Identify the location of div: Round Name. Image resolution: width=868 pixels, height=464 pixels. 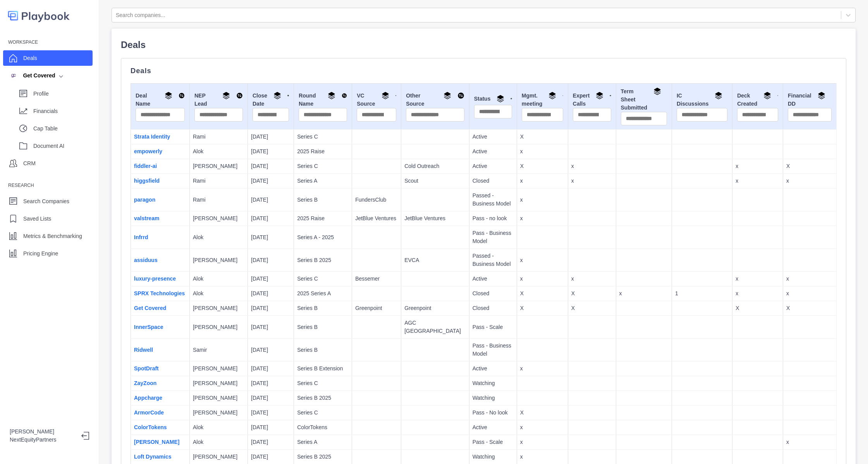
(323, 100).